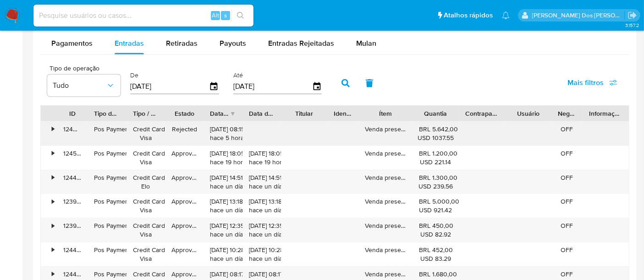 This screenshot has height=280, width=644. What do you see at coordinates (240, 15) in the screenshot?
I see `button: search-icon` at bounding box center [240, 15].